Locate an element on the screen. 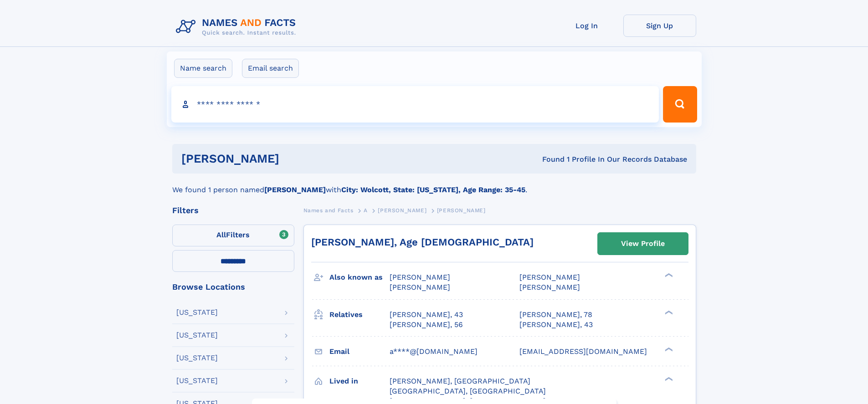  a: A is located at coordinates (365, 210).